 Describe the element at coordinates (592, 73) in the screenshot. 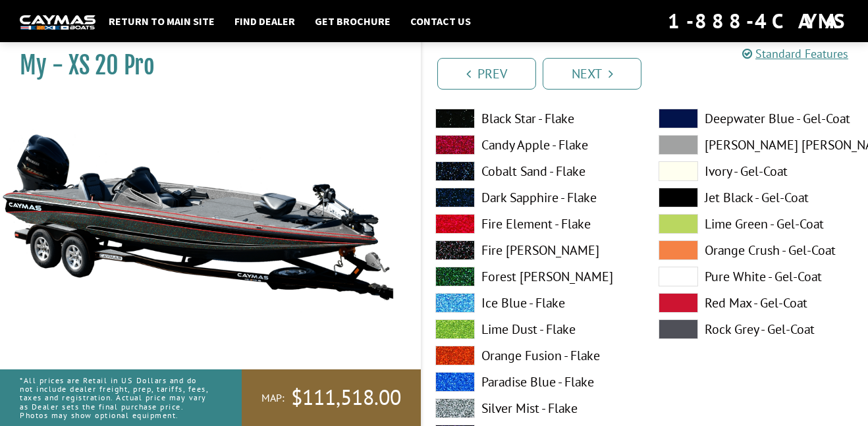

I see `a: Next` at that location.